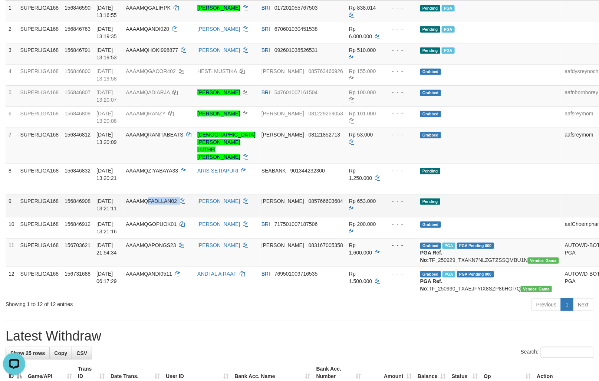 The image size is (599, 381). I want to click on a: Show 25 rows, so click(27, 353).